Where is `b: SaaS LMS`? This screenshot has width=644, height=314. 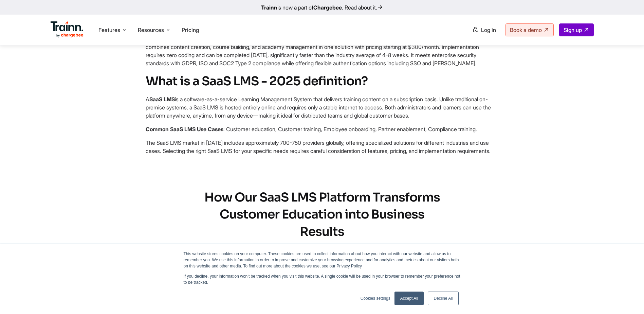 b: SaaS LMS is located at coordinates (162, 99).